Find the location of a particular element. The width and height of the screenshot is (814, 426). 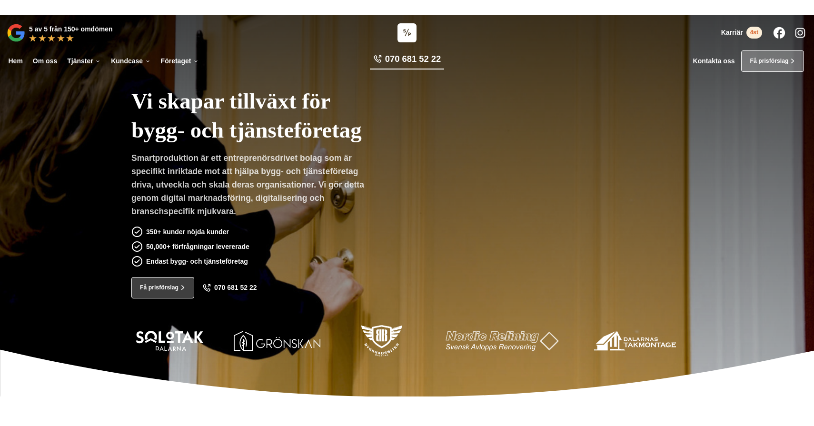

p: 350+ kunder nöjda kunder is located at coordinates (187, 232).